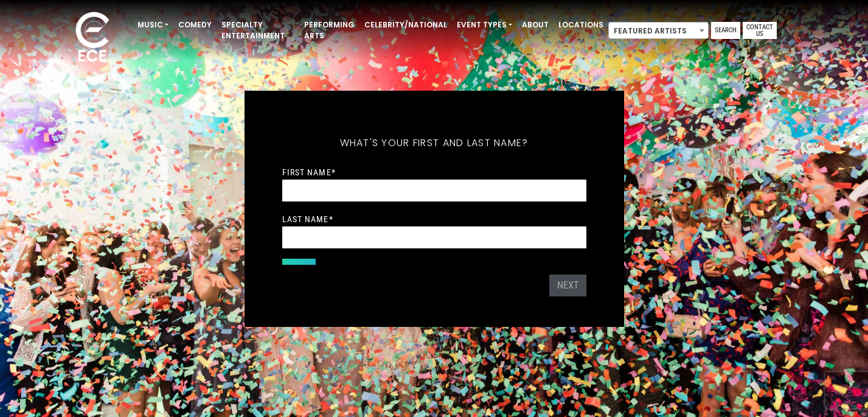  I want to click on label: First Name, so click(309, 172).